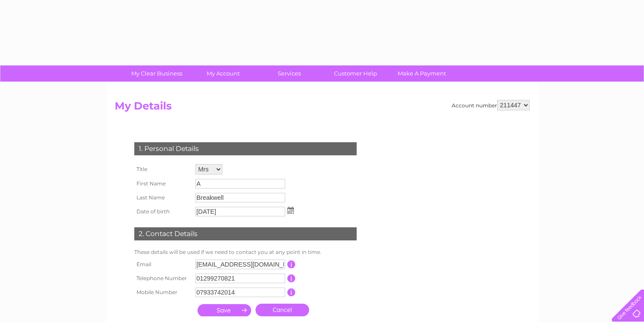 Image resolution: width=644 pixels, height=322 pixels. Describe the element at coordinates (223, 74) in the screenshot. I see `a: My Account` at that location.